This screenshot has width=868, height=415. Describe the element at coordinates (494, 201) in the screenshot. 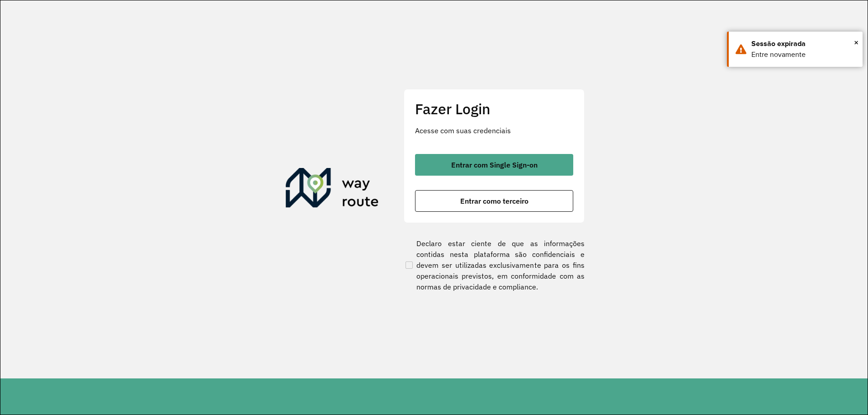

I see `span: Entrar como terceiro` at that location.